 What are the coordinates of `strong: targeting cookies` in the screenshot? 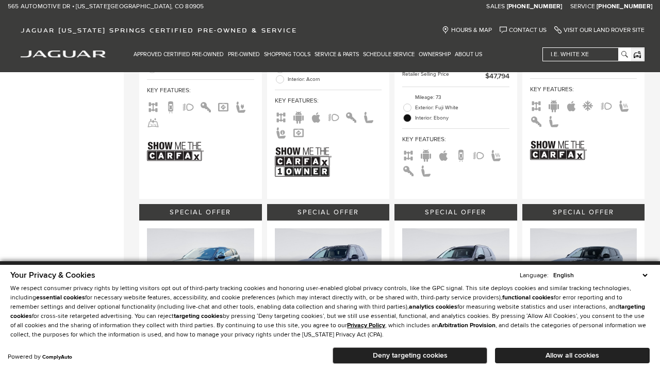 It's located at (198, 316).